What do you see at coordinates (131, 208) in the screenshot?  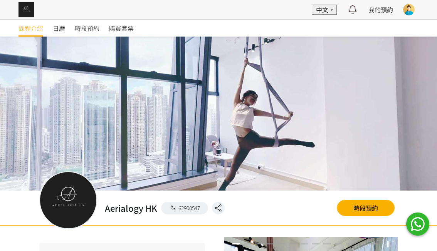 I see `h2: Aerialogy HK` at bounding box center [131, 208].